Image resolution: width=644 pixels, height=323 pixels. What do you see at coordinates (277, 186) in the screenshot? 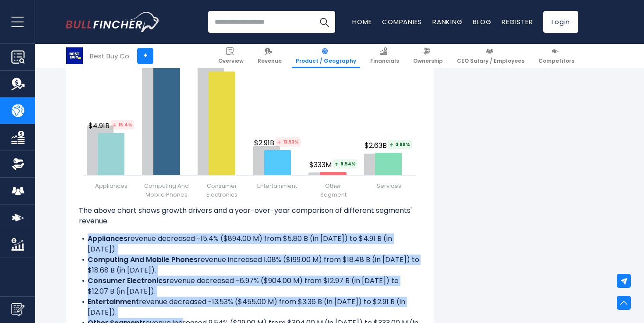
I see `span: Entertainment` at bounding box center [277, 186].